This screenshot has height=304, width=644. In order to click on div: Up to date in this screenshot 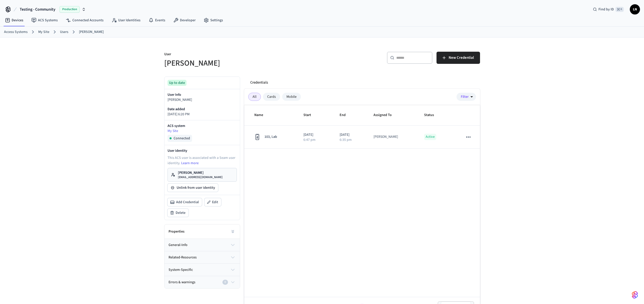, I will do `click(177, 83)`.